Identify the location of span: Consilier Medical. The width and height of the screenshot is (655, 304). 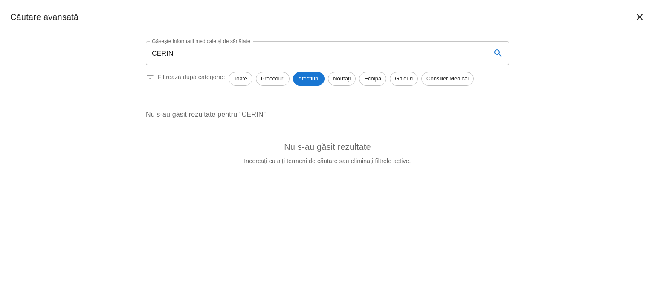
(447, 79).